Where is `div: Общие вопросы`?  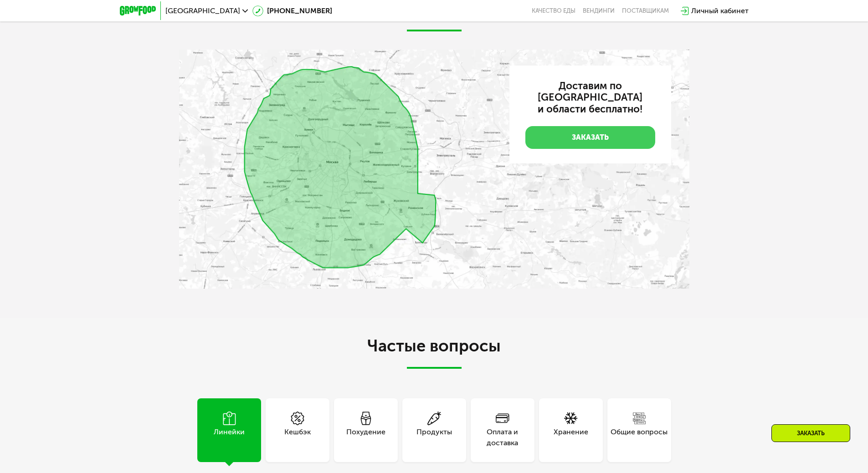
div: Общие вопросы is located at coordinates (639, 438).